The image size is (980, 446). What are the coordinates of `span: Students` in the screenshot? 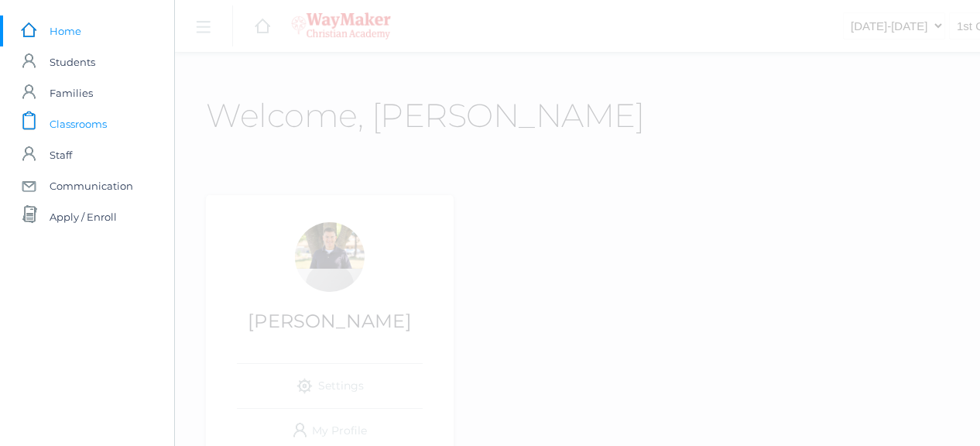 It's located at (72, 62).